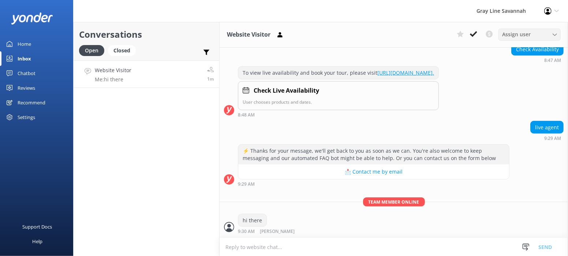  What do you see at coordinates (91, 50) in the screenshot?
I see `div: Open` at bounding box center [91, 50].